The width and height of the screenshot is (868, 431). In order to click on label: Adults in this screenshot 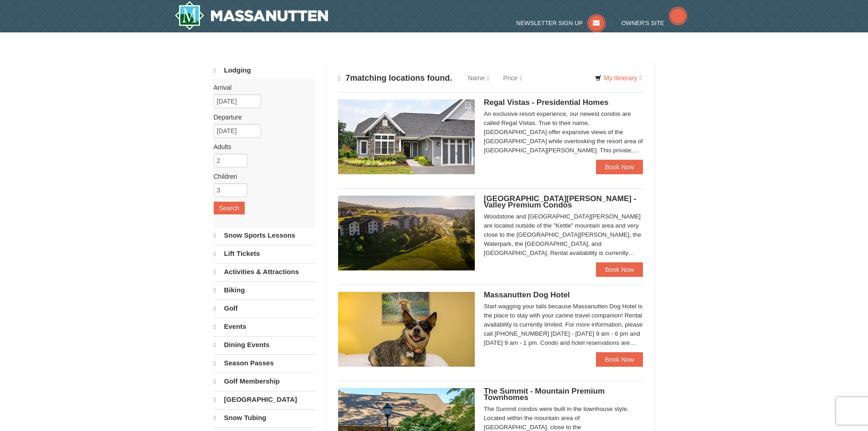, I will do `click(261, 147)`.